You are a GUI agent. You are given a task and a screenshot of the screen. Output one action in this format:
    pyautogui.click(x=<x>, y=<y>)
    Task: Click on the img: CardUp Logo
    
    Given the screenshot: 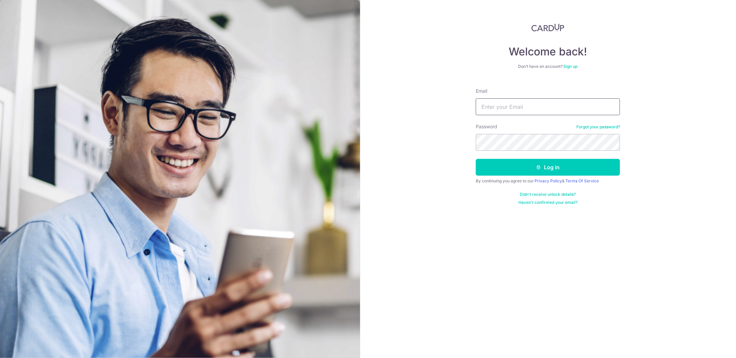 What is the action you would take?
    pyautogui.click(x=548, y=28)
    